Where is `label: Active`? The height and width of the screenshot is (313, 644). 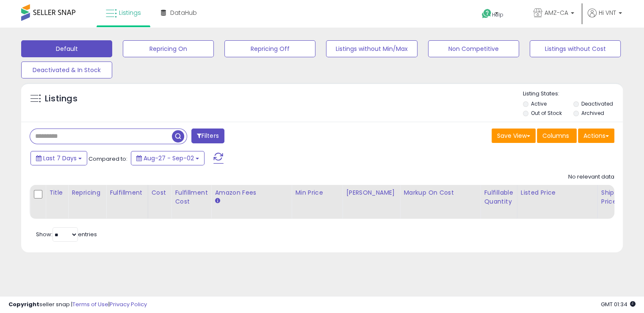
label: Active is located at coordinates (539, 103).